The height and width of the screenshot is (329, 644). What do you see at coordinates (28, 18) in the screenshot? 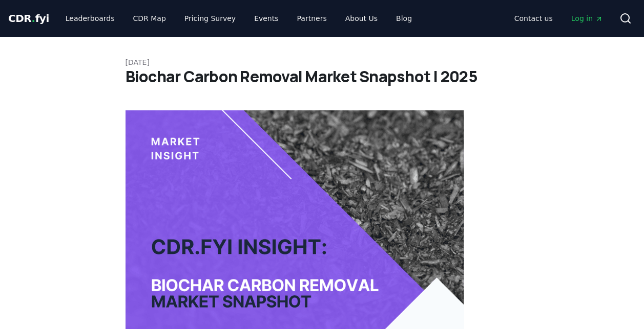
I see `span: CDR fyi` at bounding box center [28, 18].